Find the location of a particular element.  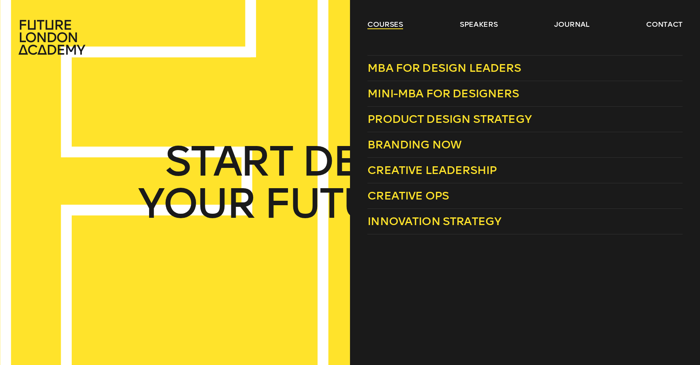

a: journal is located at coordinates (572, 24).